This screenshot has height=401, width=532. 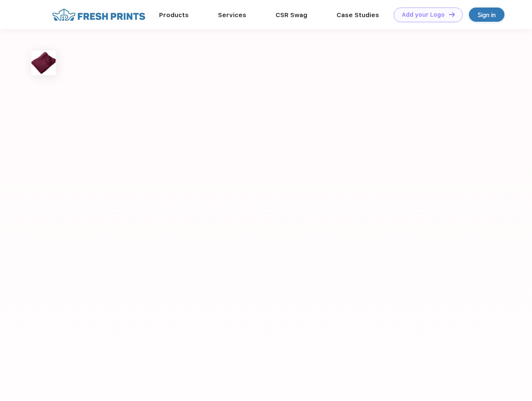 I want to click on div: Sign in, so click(x=487, y=15).